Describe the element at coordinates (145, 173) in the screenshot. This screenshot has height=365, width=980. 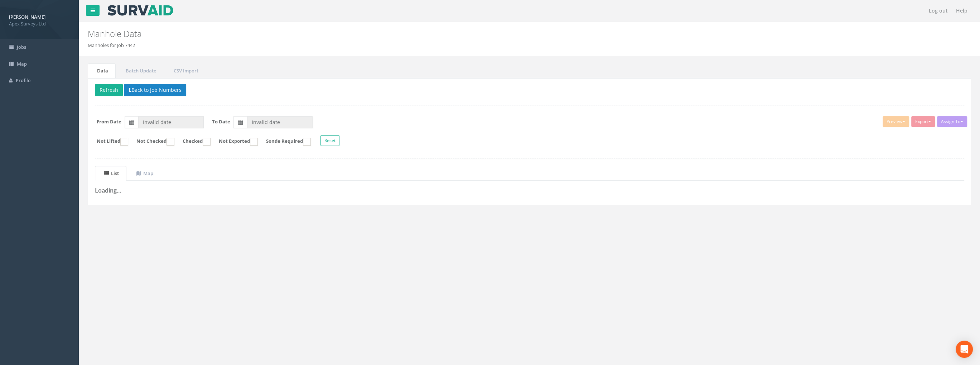
I see `uib-tab-heading: Map` at that location.